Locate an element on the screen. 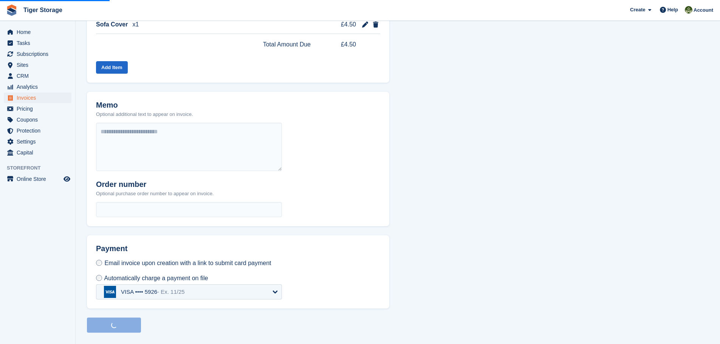 The width and height of the screenshot is (720, 344). span: Email invoice upon creation with a link to submit card payment is located at coordinates (188, 263).